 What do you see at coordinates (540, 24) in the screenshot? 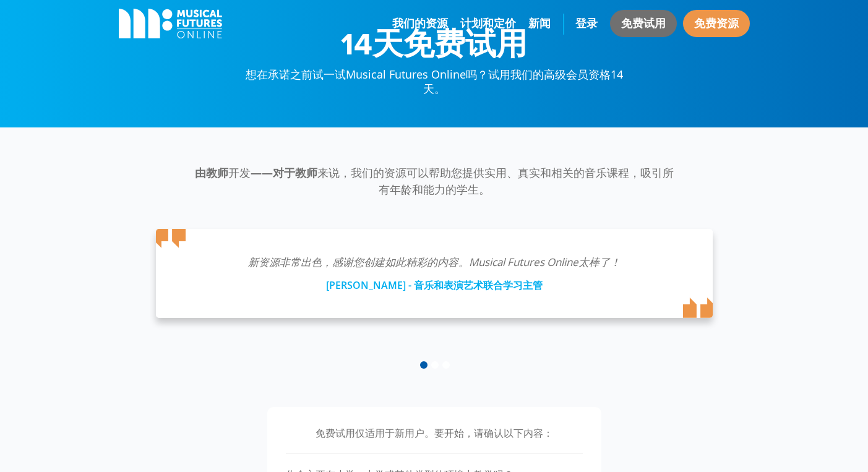
I see `span: 新闻` at bounding box center [540, 24].